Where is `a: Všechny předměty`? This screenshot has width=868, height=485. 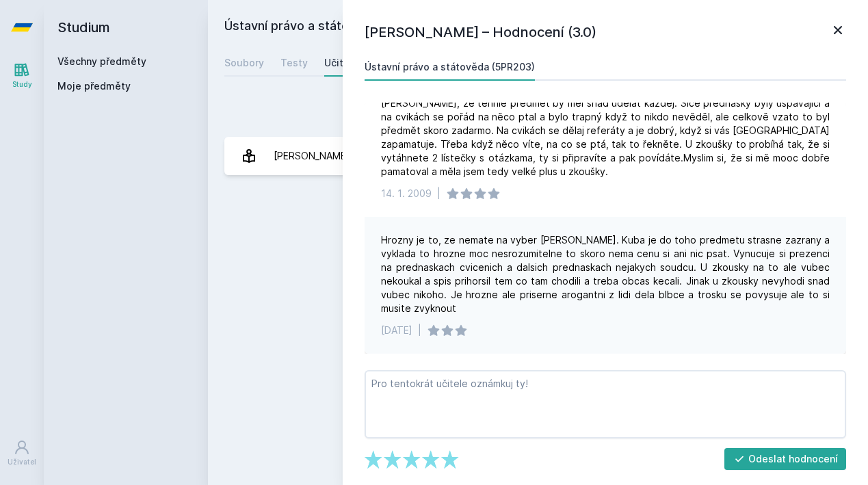
a: Všechny předměty is located at coordinates (102, 61).